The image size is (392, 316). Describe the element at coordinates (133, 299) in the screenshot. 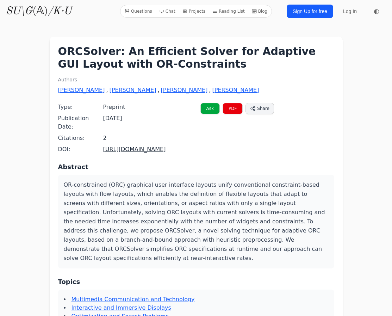

I see `a: Multimedia Communication and Technology` at that location.